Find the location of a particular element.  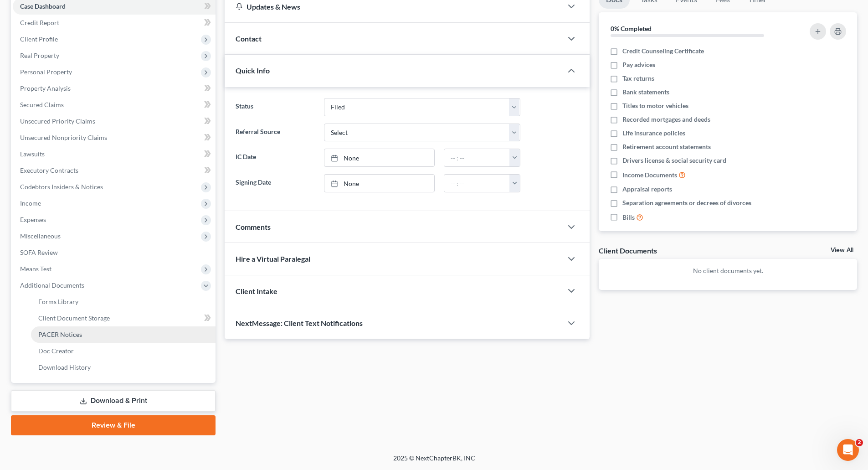

span: Property Analysis is located at coordinates (45, 88).